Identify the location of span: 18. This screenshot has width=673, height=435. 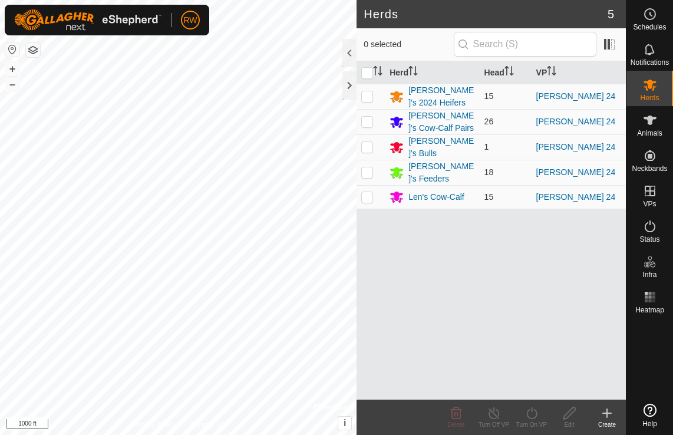
(489, 172).